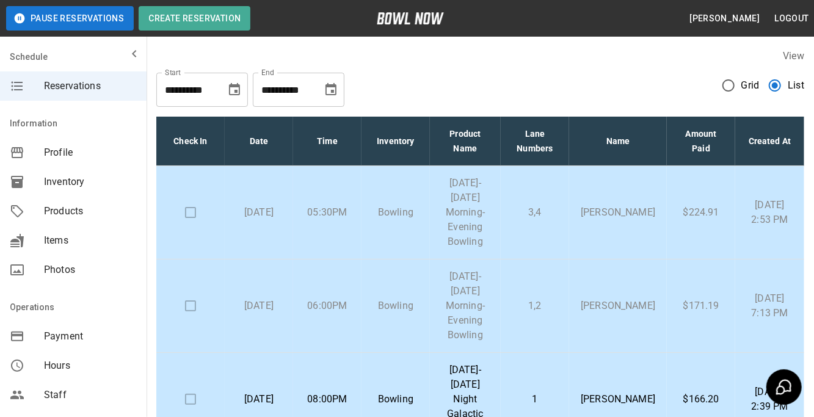  What do you see at coordinates (535, 399) in the screenshot?
I see `p: 1` at bounding box center [535, 399].